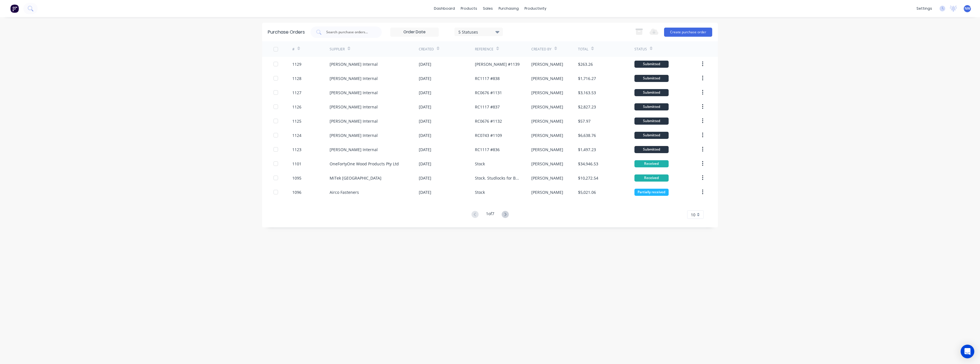  I want to click on div: $34,946.53, so click(588, 164).